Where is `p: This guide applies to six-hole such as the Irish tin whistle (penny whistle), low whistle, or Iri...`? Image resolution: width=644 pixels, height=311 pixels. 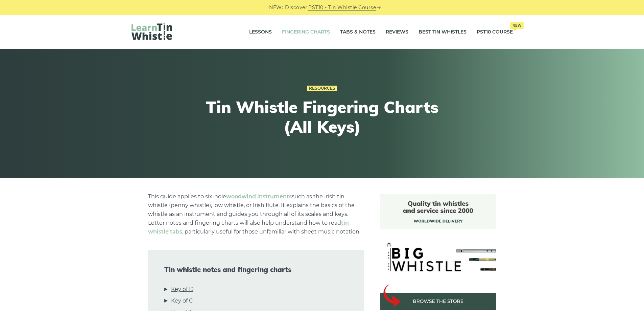
p: This guide applies to six-hole such as the Irish tin whistle (penny whistle), low whistle, or Iri... is located at coordinates (256, 214).